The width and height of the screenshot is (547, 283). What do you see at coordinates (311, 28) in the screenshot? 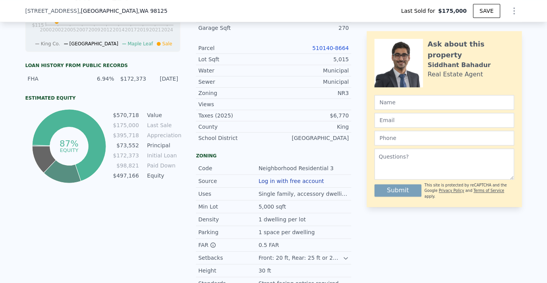
I see `div: 270` at bounding box center [311, 28].